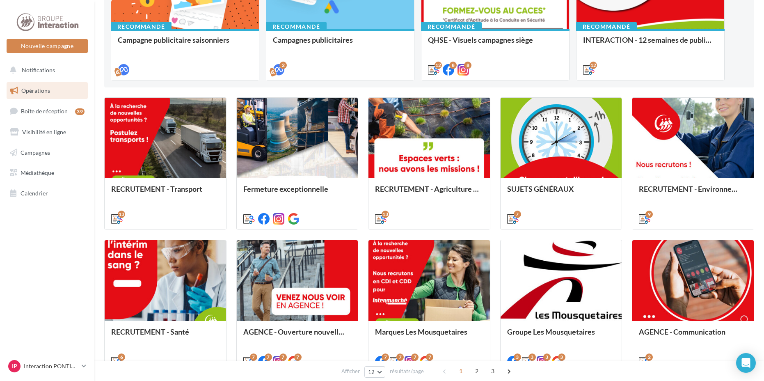 The height and width of the screenshot is (381, 764). I want to click on span: 2, so click(477, 371).